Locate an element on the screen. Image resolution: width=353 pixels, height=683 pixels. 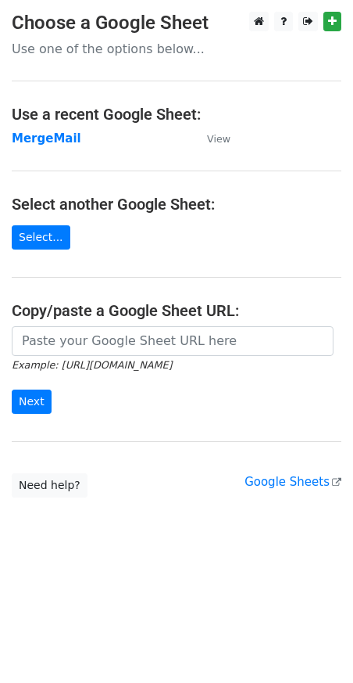
strong: MergeMail is located at coordinates (46, 138).